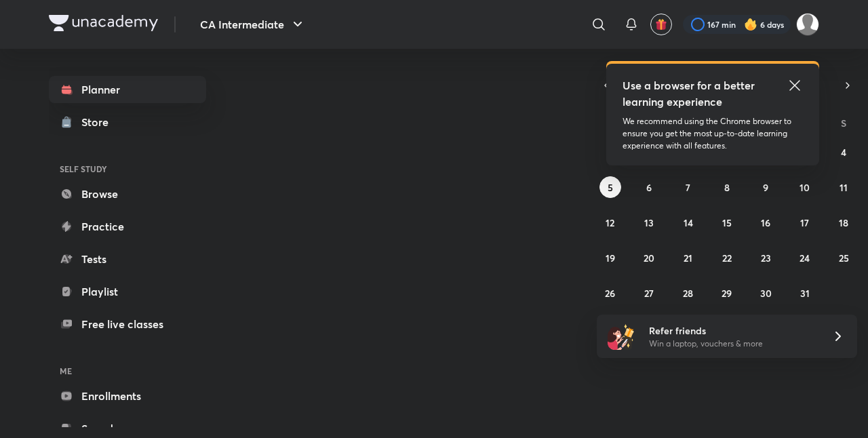 Image resolution: width=868 pixels, height=438 pixels. What do you see at coordinates (103, 23) in the screenshot?
I see `img: Company Logo` at bounding box center [103, 23].